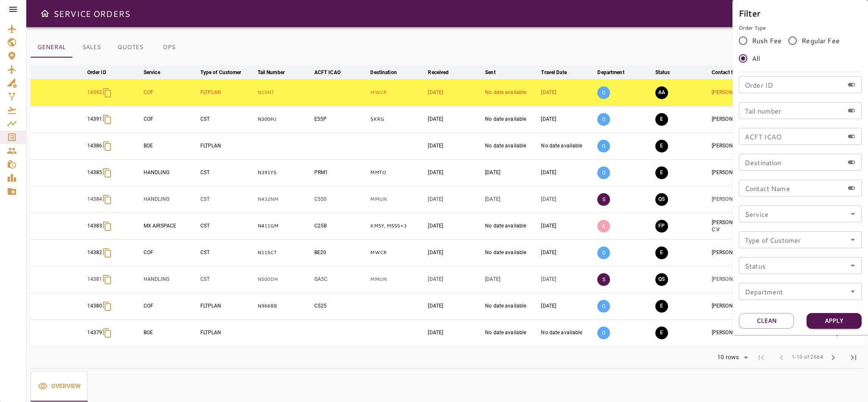  Describe the element at coordinates (767, 321) in the screenshot. I see `button: Clean` at that location.